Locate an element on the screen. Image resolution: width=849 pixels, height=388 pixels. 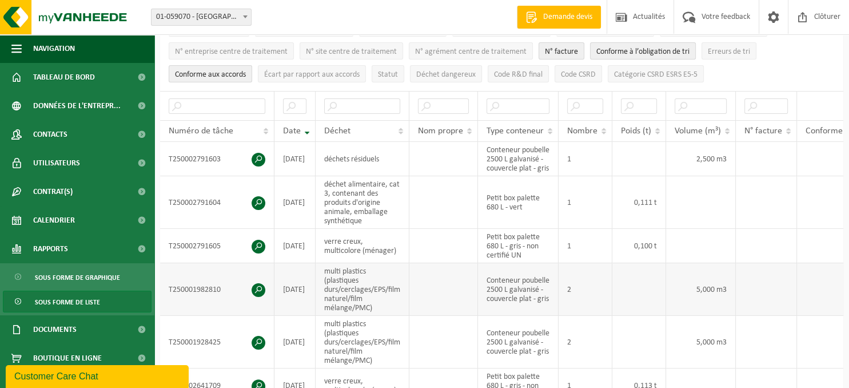
span: Sous forme de graphique is located at coordinates (77, 277).